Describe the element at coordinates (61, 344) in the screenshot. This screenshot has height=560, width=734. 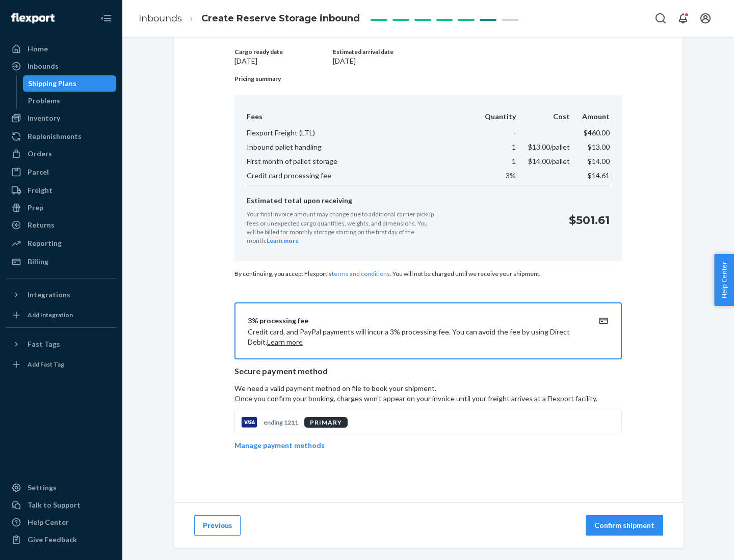
I see `button: Fast Tags` at that location.